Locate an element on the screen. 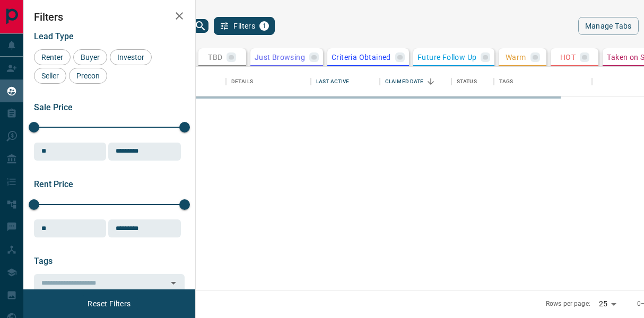 This screenshot has height=318, width=644. p: Future Follow Up is located at coordinates (446, 57).